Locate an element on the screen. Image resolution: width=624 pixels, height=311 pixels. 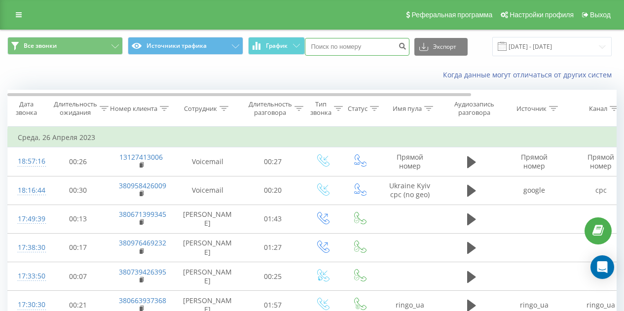
span: Реферальная программа is located at coordinates (452, 15).